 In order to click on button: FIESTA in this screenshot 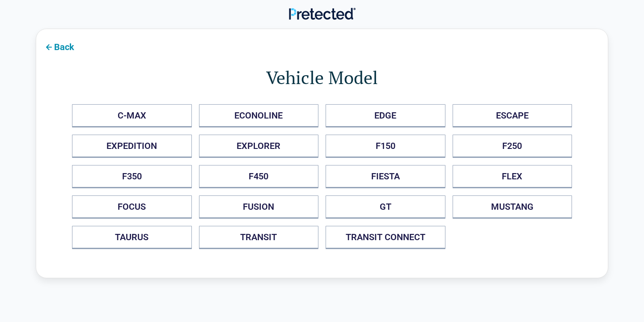, I will do `click(386, 177)`.